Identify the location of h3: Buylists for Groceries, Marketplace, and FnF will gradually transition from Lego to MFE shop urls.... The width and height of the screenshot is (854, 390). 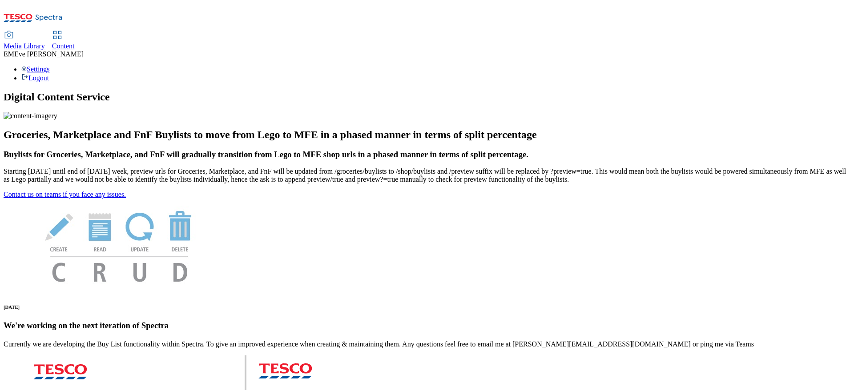
(427, 155).